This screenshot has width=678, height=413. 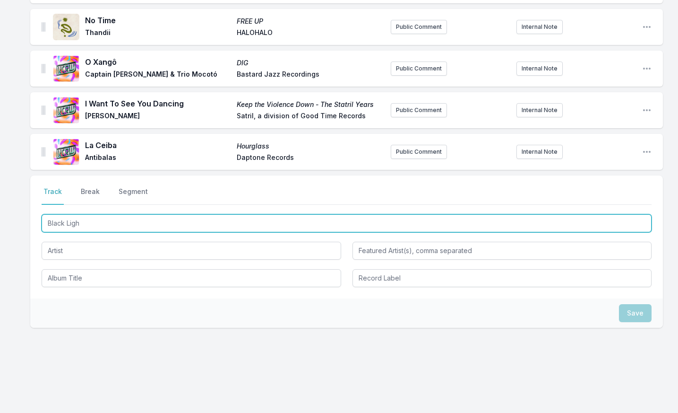 I want to click on input: Featured Artist(s), comma separated, so click(x=502, y=251).